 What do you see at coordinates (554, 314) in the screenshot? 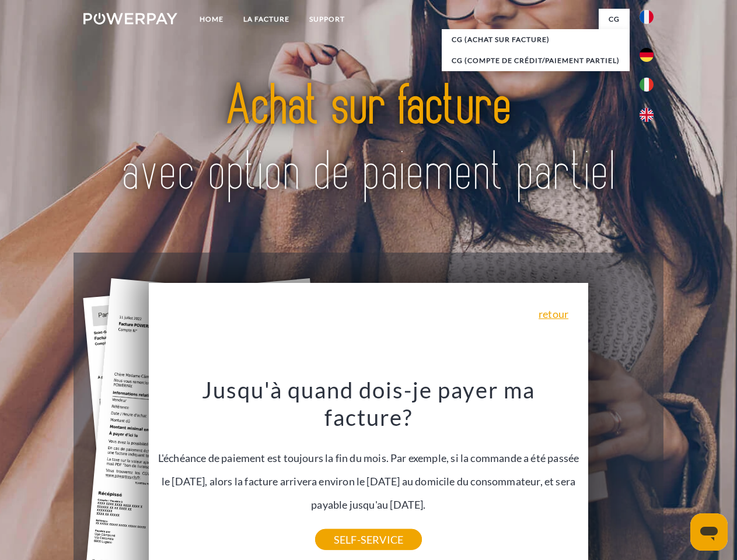
I see `a: retour` at bounding box center [554, 314].